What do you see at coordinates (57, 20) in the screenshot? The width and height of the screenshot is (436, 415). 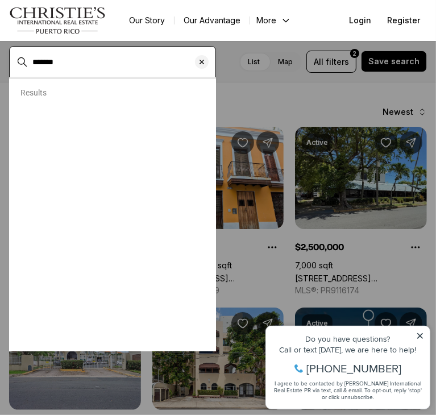 I see `img: logo` at bounding box center [57, 20].